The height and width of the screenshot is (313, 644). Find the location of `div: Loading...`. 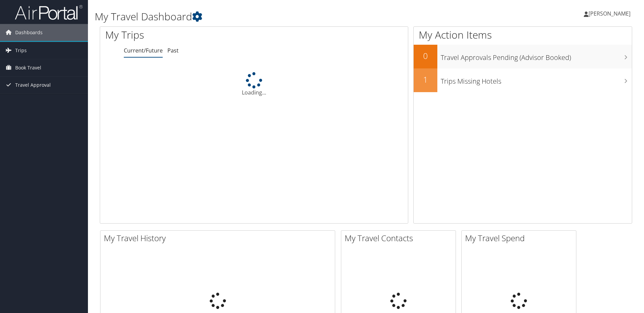

div: Loading... is located at coordinates (254, 84).